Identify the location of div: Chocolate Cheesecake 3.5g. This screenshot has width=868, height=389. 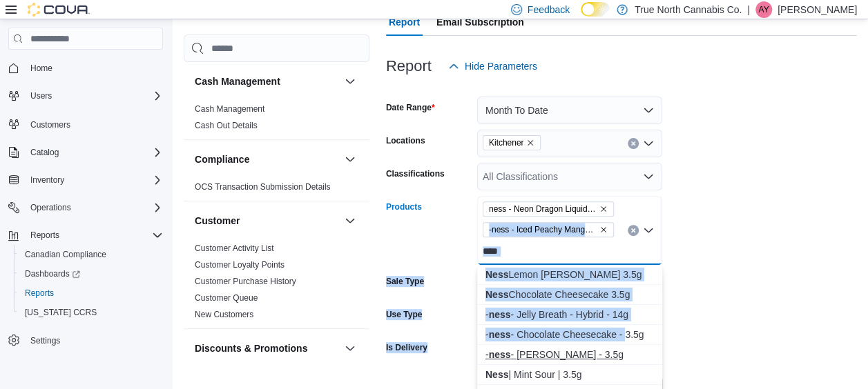
(569, 294).